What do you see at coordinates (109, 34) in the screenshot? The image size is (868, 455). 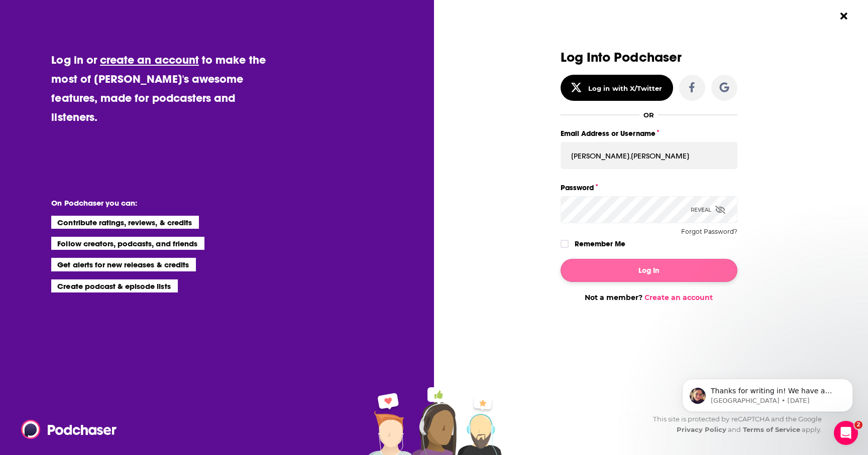 I see `p: Thanks for writing in! We have a video that can show you how to build and export a list: Podchase...` at bounding box center [109, 34].